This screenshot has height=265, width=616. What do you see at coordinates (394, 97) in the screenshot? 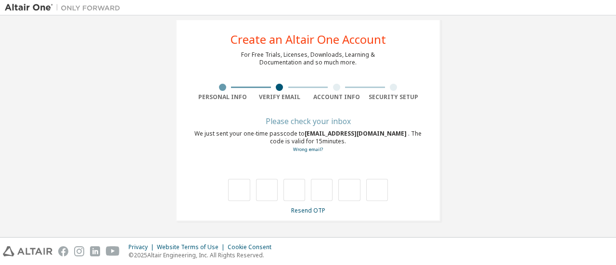
I see `div: Security Setup` at bounding box center [394, 97].